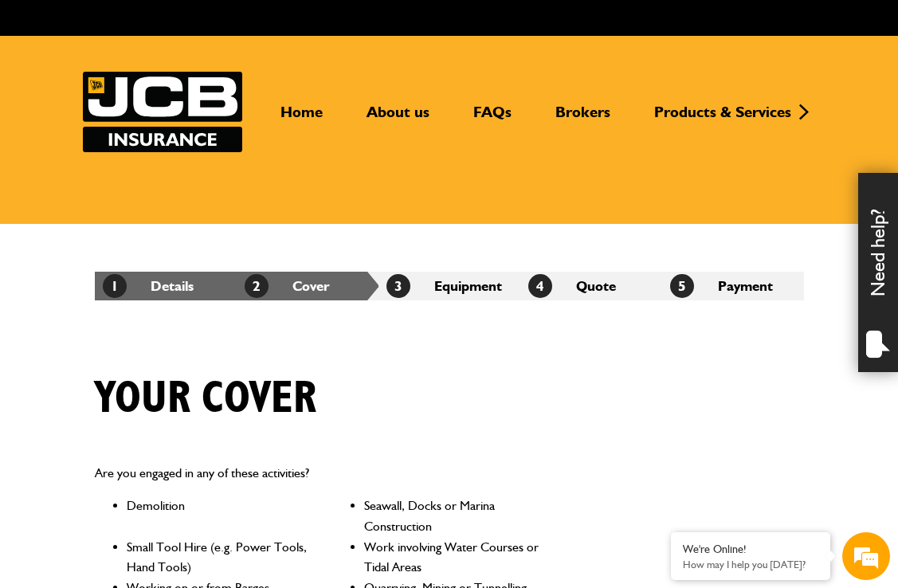 This screenshot has height=588, width=898. Describe the element at coordinates (750, 564) in the screenshot. I see `p: How may I help you today?` at that location.